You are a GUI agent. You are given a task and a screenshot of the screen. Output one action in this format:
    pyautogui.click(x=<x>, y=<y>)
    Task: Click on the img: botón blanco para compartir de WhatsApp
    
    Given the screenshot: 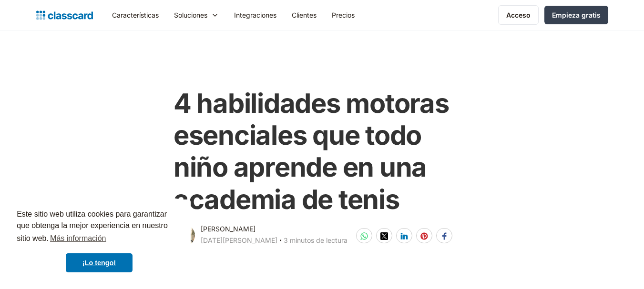 What is the action you would take?
    pyautogui.click(x=364, y=236)
    